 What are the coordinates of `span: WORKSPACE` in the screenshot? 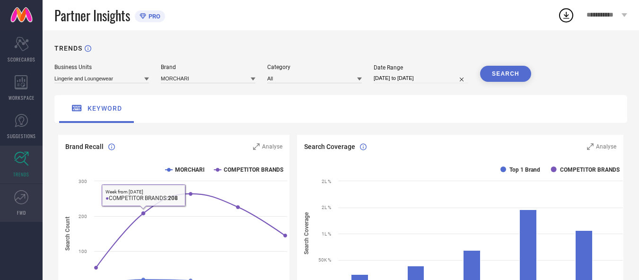 It's located at (21, 97).